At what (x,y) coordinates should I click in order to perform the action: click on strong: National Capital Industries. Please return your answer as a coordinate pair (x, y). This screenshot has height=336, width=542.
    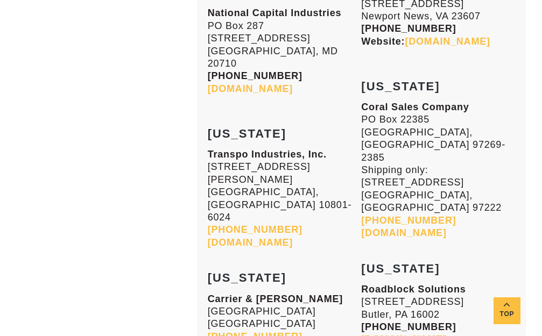
    Looking at the image, I should click on (274, 13).